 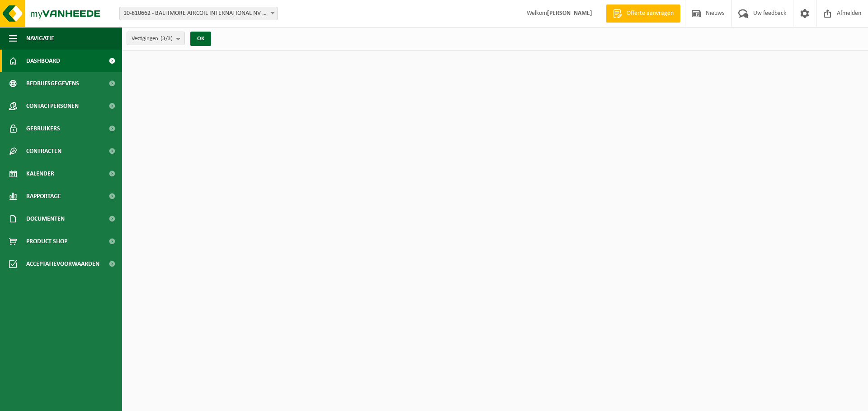 What do you see at coordinates (642, 13) in the screenshot?
I see `a: Offerte aanvragen` at bounding box center [642, 13].